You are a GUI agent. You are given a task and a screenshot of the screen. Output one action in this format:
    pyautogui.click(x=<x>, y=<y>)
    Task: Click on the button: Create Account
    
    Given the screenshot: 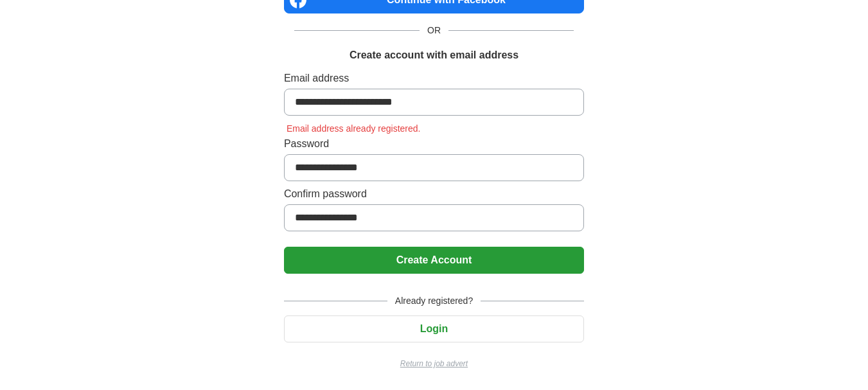 What is the action you would take?
    pyautogui.click(x=433, y=260)
    